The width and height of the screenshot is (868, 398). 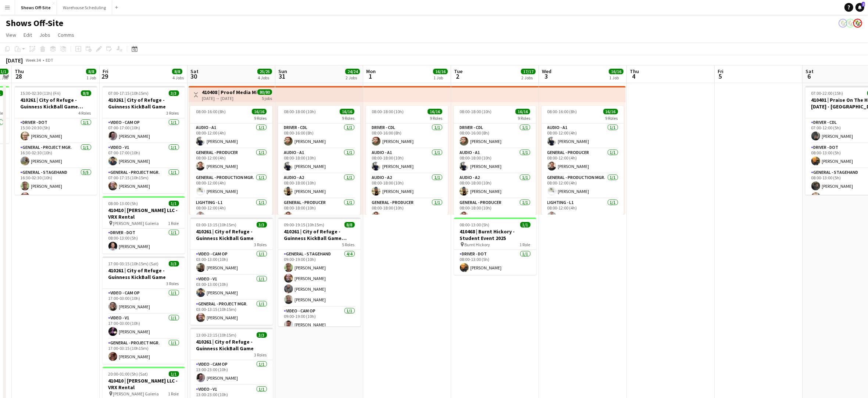 What do you see at coordinates (11, 35) in the screenshot?
I see `a: View` at bounding box center [11, 35].